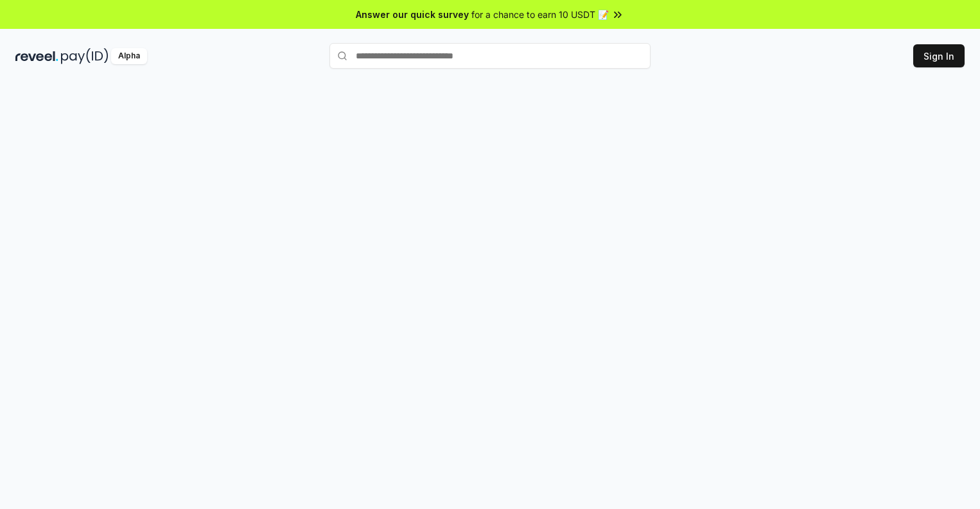 The width and height of the screenshot is (980, 509). Describe the element at coordinates (540, 14) in the screenshot. I see `span: for a chance to earn 10 USDT 📝` at that location.